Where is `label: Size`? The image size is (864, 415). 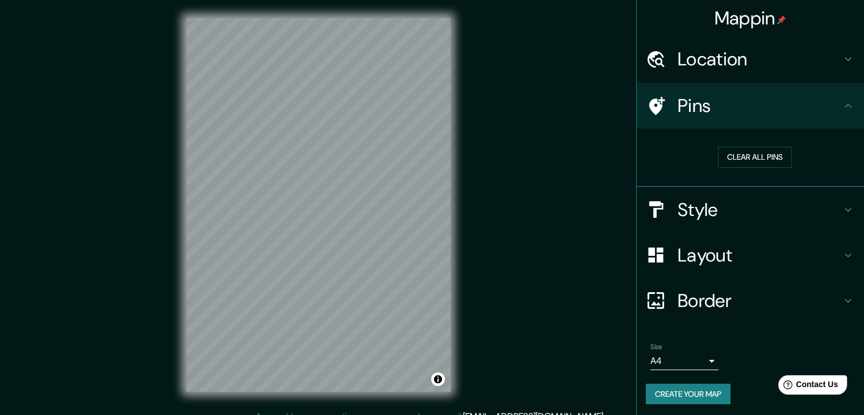 label: Size is located at coordinates (656, 346).